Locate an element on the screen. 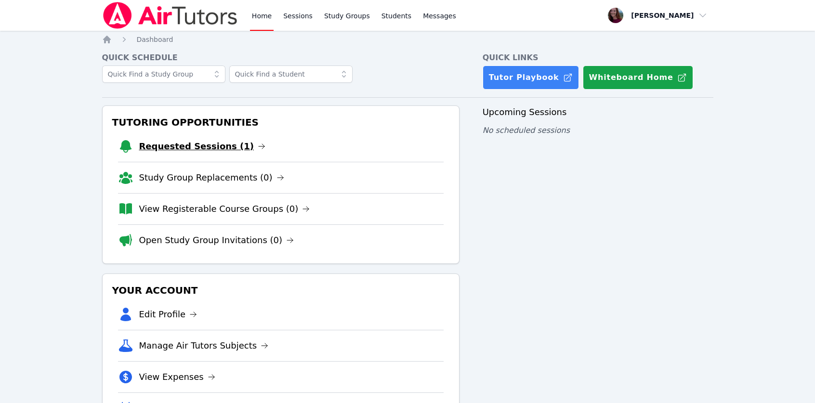 This screenshot has width=815, height=403. a: View Registerable Course Groups (0) is located at coordinates (225, 209).